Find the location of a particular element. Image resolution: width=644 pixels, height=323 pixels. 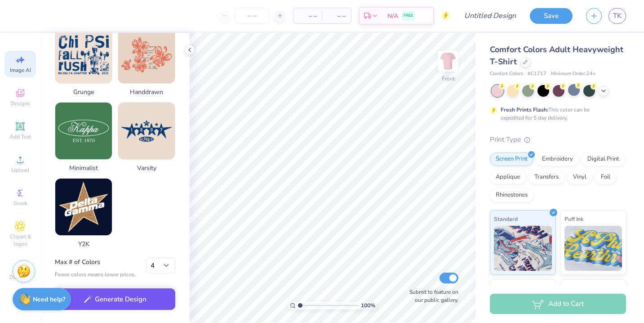

div: Embroidery is located at coordinates (558, 159).